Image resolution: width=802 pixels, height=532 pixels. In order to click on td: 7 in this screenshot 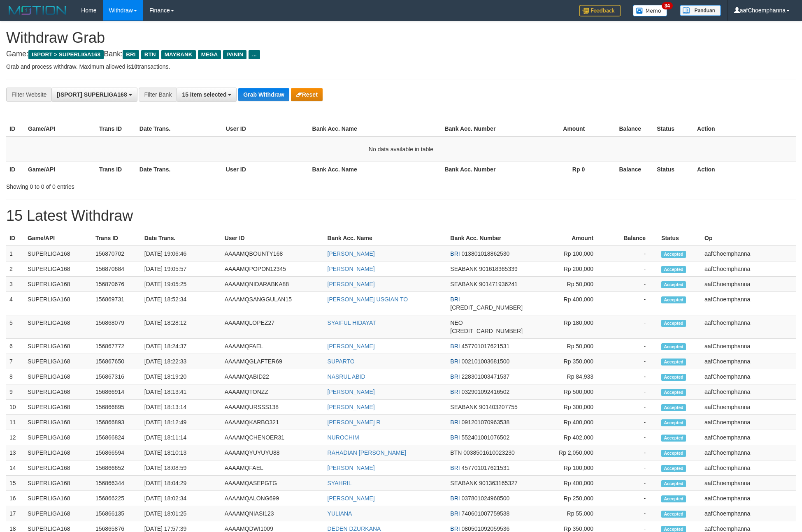, I will do `click(15, 362)`.